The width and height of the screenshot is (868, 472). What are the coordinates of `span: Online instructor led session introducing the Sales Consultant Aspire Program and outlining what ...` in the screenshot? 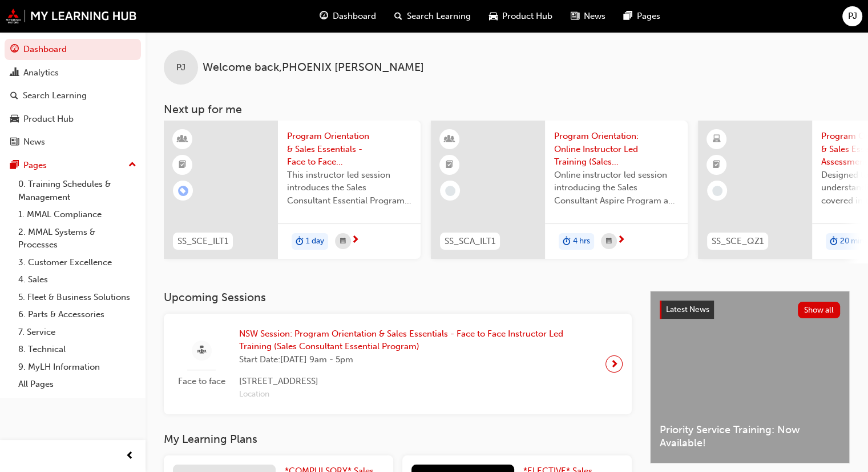 It's located at (616, 188).